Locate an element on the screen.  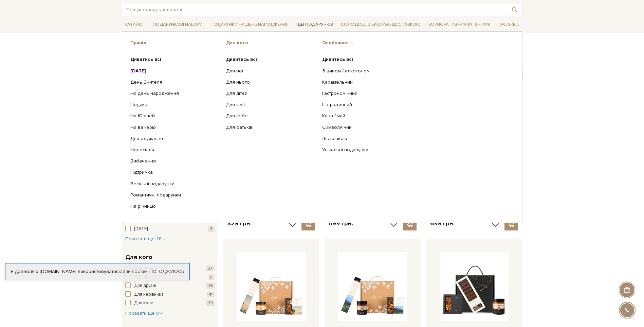
button: Показати ще 8 is located at coordinates (144, 313).